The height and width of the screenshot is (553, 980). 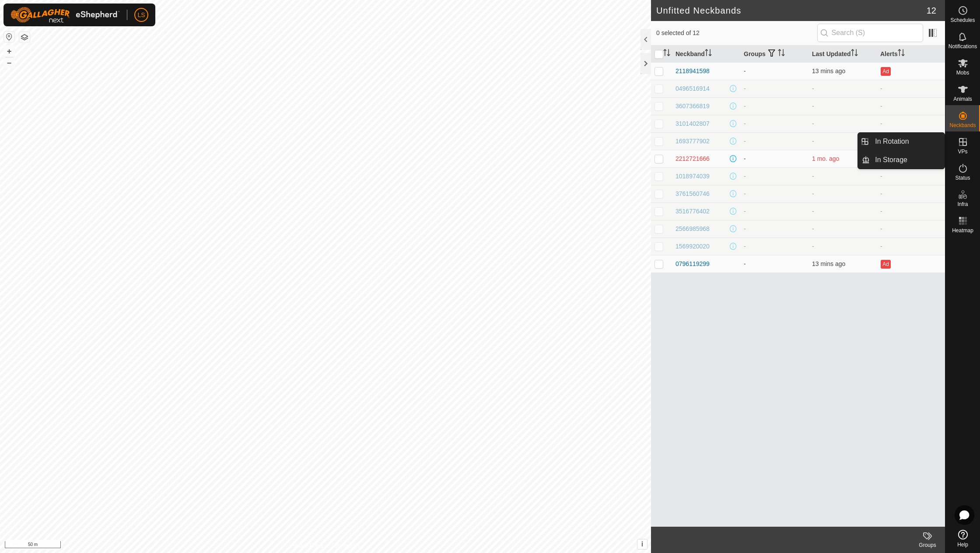 What do you see at coordinates (693, 211) in the screenshot?
I see `div: 3516776402` at bounding box center [693, 211].